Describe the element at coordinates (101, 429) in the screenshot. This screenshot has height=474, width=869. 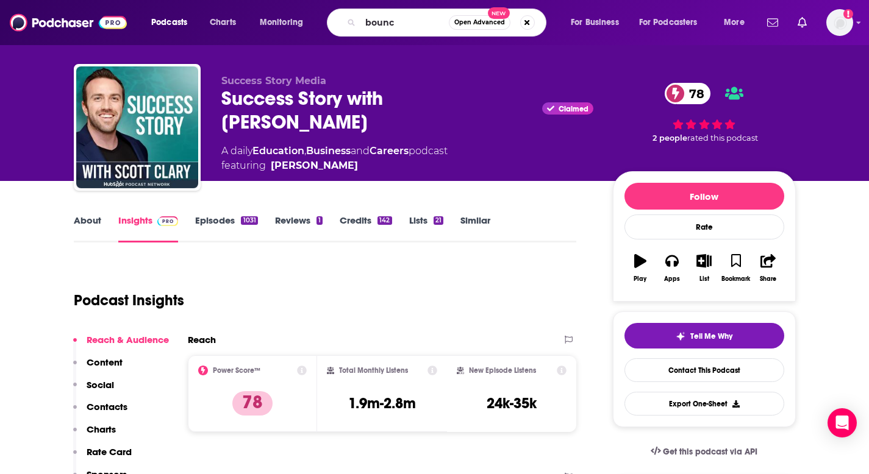
I see `p: Charts` at that location.